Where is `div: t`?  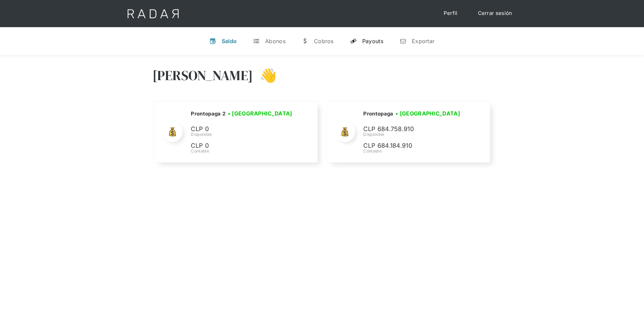
div: t is located at coordinates (256, 41).